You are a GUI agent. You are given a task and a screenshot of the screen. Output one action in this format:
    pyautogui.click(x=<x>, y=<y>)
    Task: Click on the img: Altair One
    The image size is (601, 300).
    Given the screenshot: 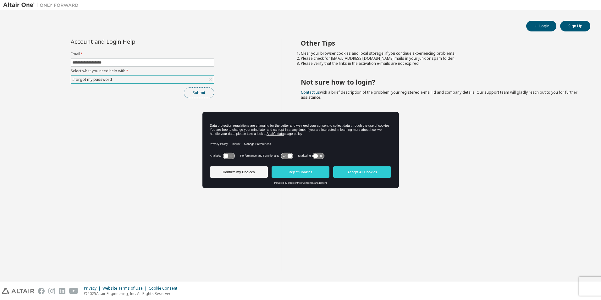 What is the action you would take?
    pyautogui.click(x=42, y=5)
    